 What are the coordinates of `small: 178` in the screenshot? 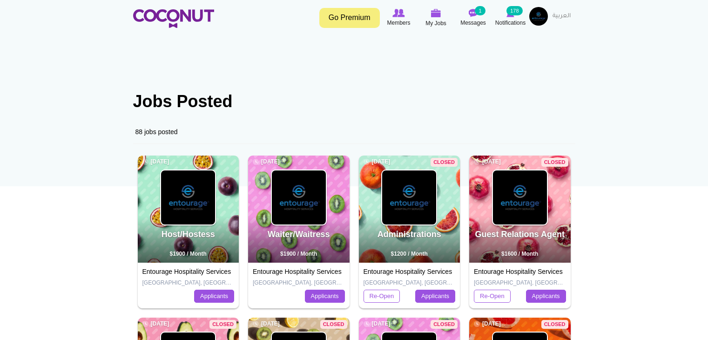 It's located at (514, 11).